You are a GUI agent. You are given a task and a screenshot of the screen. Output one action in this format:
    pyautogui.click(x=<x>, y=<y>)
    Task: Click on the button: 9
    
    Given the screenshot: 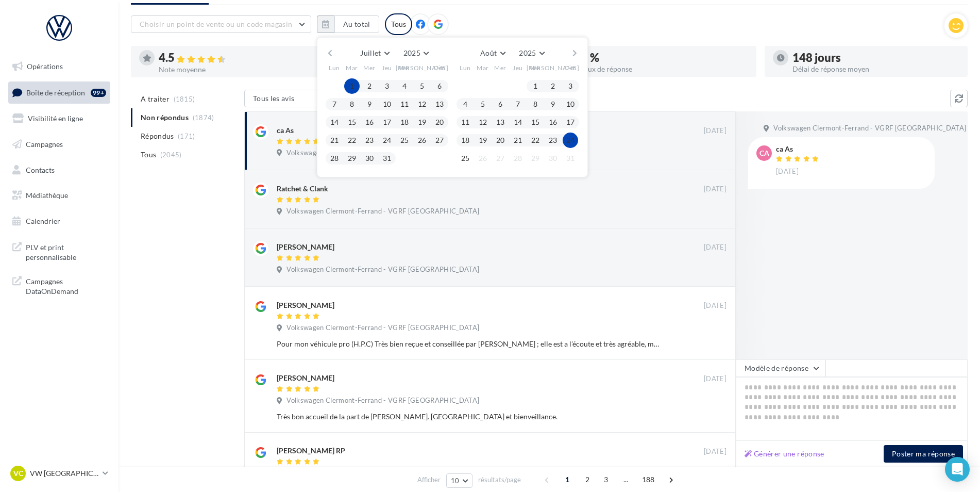 What is the action you would take?
    pyautogui.click(x=552, y=104)
    